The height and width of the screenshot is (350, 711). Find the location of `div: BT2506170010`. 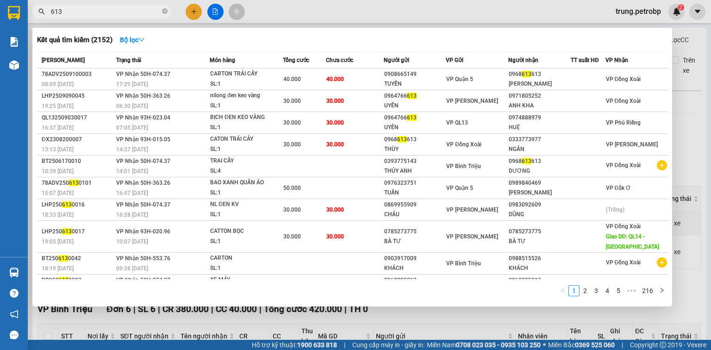

div: BT2506170010 is located at coordinates (77, 161).